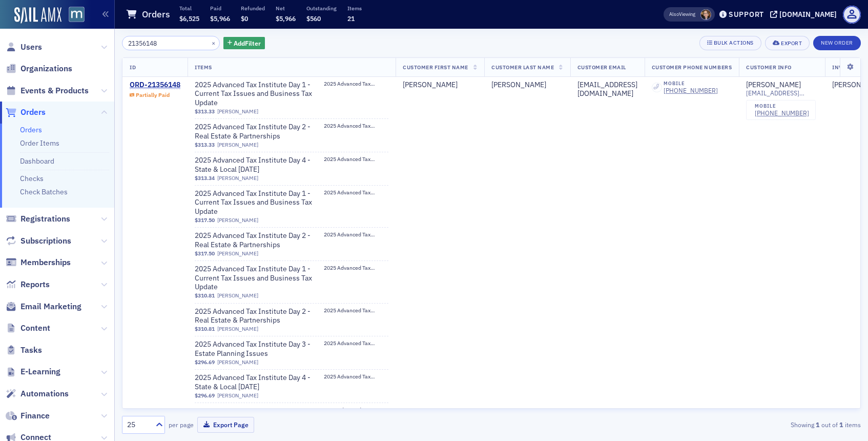 The width and height of the screenshot is (868, 441). Describe the element at coordinates (203, 67) in the screenshot. I see `span: Items` at that location.